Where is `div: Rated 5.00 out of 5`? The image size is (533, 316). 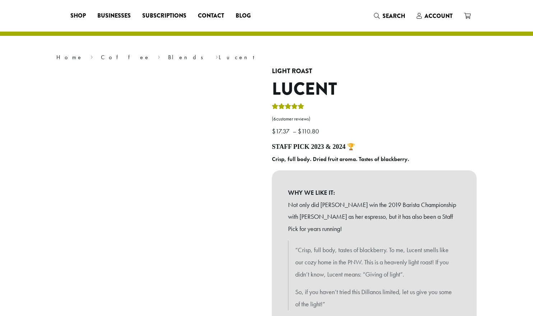
div: Rated 5.00 out of 5 is located at coordinates (288, 108).